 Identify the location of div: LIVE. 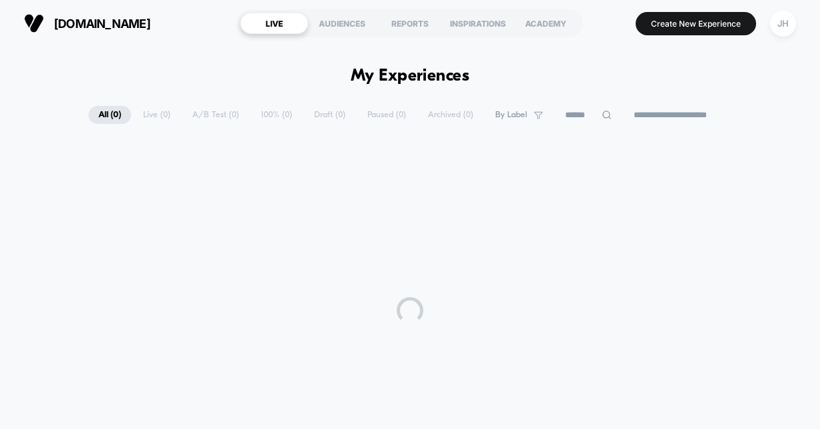
(274, 23).